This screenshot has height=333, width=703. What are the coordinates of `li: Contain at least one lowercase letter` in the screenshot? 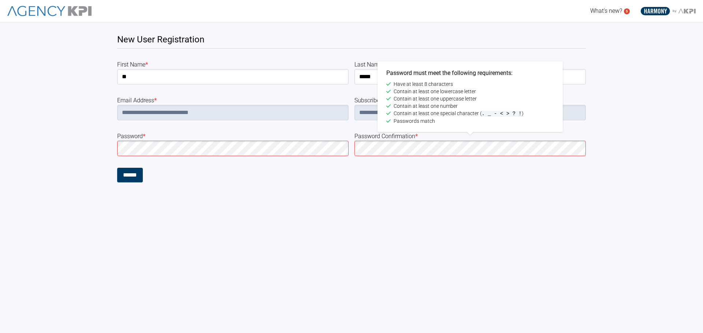 It's located at (470, 92).